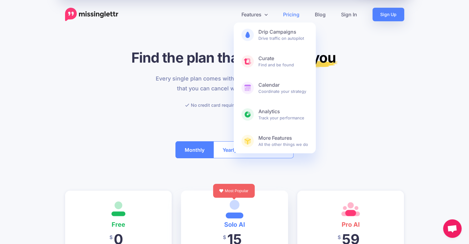  I want to click on h4: Free, so click(119, 225).